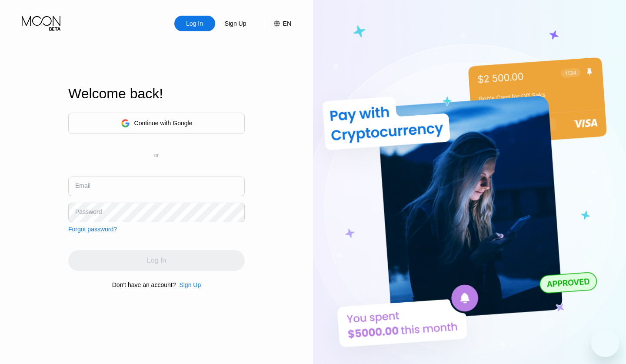 Image resolution: width=626 pixels, height=364 pixels. I want to click on div: or, so click(156, 155).